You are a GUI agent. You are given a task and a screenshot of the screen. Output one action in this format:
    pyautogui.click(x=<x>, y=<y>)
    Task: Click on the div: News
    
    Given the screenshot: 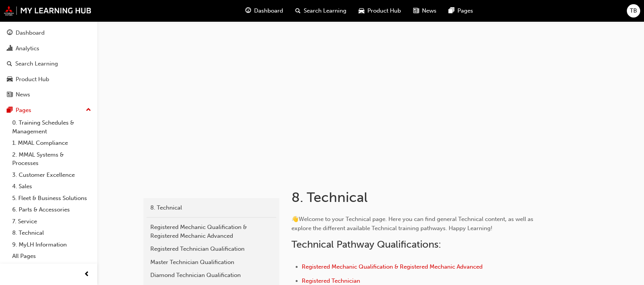 What is the action you would take?
    pyautogui.click(x=23, y=94)
    